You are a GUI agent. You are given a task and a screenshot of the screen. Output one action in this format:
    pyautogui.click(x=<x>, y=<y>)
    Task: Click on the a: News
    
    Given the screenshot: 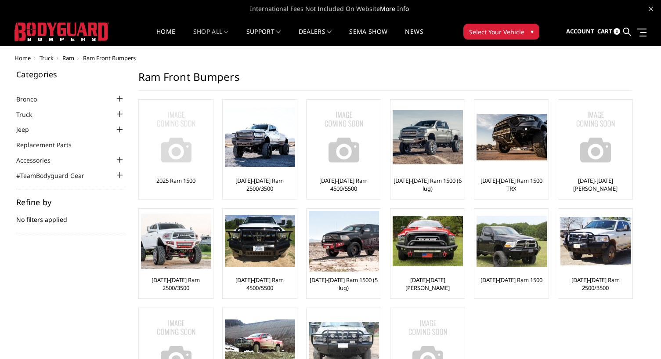 What is the action you would take?
    pyautogui.click(x=414, y=37)
    